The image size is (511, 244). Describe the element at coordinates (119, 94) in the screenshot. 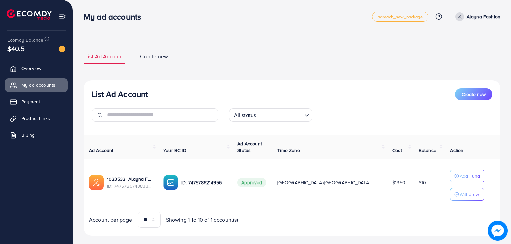

I see `h3: List Ad Account` at that location.